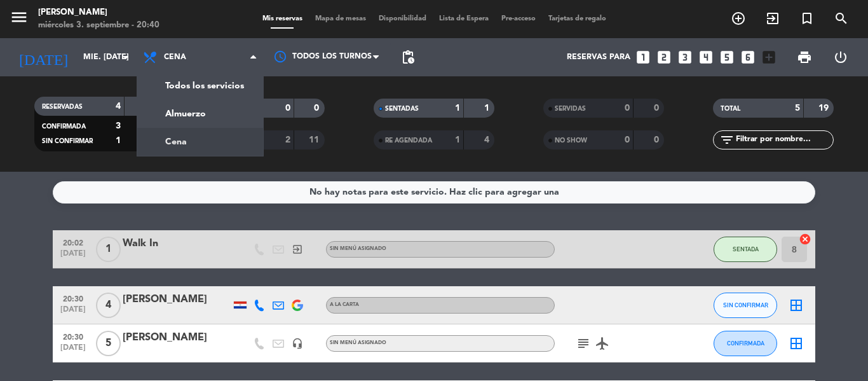 The height and width of the screenshot is (381, 868). Describe the element at coordinates (282, 19) in the screenshot. I see `span: Mis reservas` at that location.